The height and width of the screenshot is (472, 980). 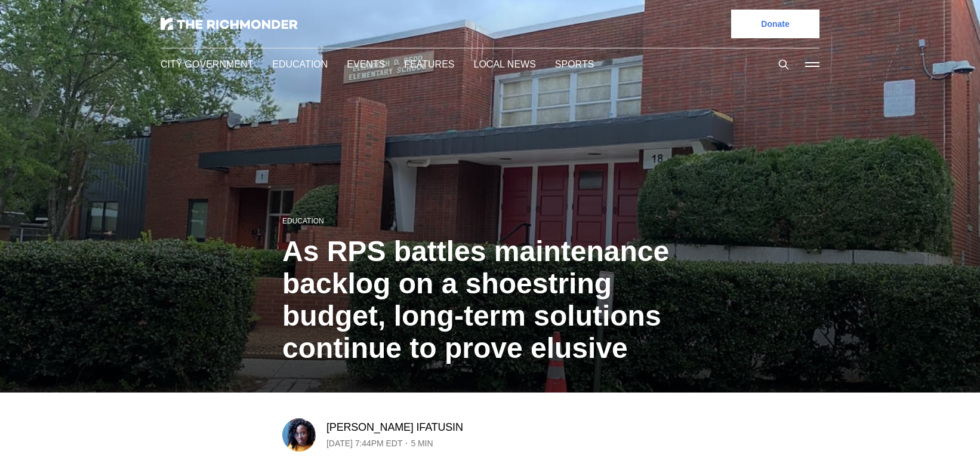 What do you see at coordinates (361, 64) in the screenshot?
I see `a: Events` at bounding box center [361, 64].